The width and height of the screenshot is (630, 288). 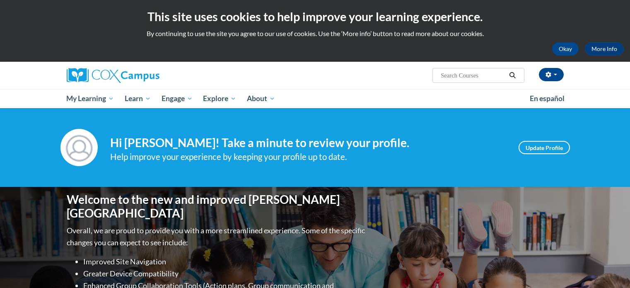 What do you see at coordinates (261, 99) in the screenshot?
I see `a: About` at bounding box center [261, 99].